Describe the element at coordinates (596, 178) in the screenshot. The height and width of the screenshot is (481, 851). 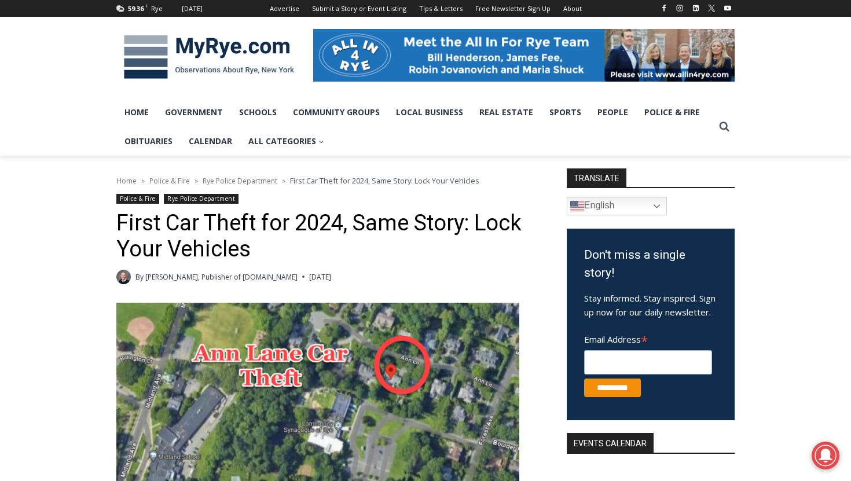
I see `strong: TRANSLATE` at that location.